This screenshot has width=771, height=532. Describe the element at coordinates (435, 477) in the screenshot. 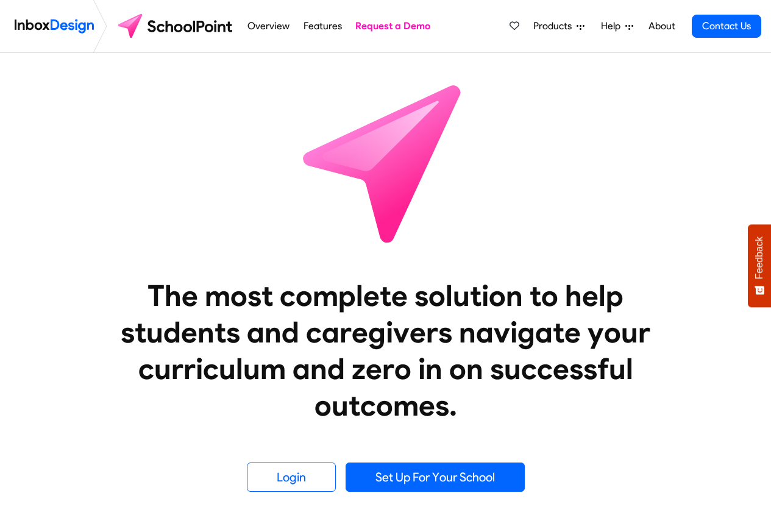

I see `a: Set Up For Your School` at that location.